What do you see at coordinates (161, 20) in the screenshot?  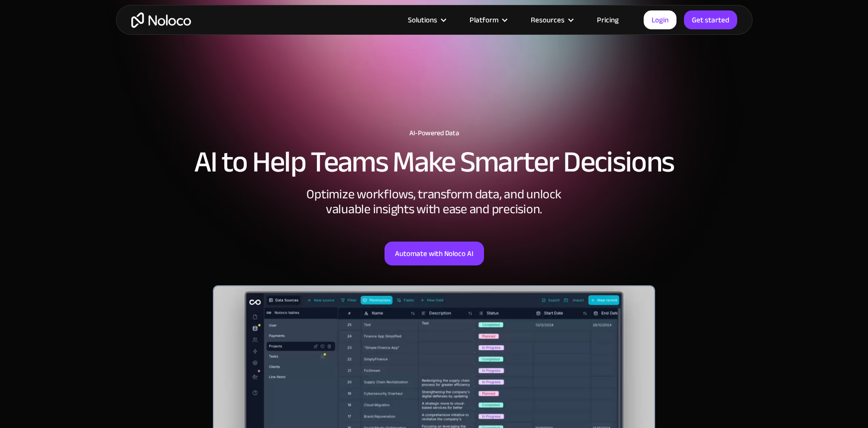 I see `a: home` at bounding box center [161, 20].